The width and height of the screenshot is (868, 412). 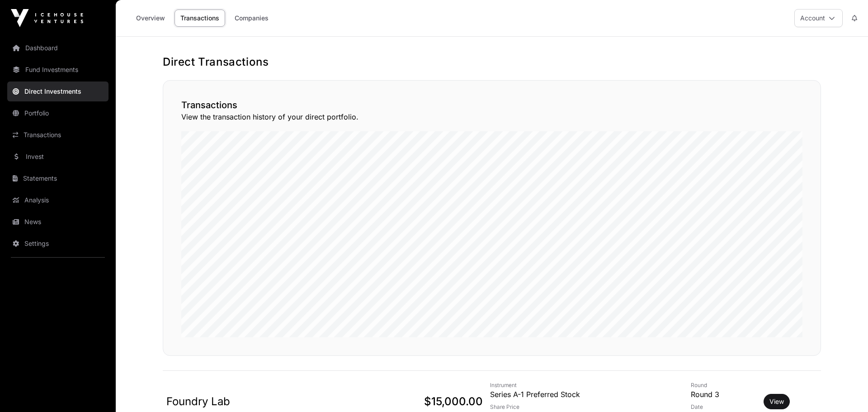 I want to click on p: Series A-1 Preferred Stock, so click(x=587, y=394).